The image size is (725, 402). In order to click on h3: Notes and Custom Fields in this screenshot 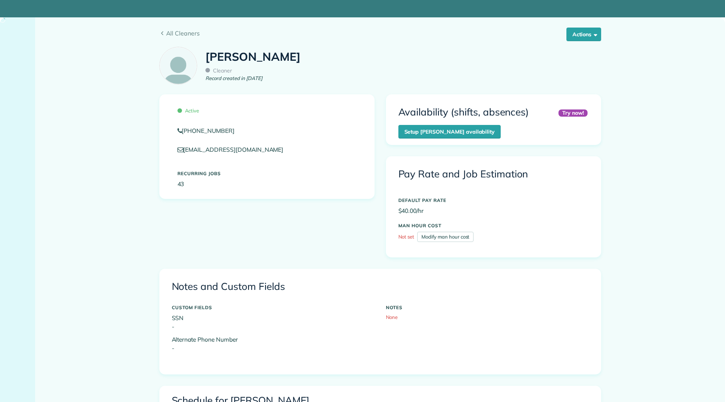, I will do `click(380, 287)`.